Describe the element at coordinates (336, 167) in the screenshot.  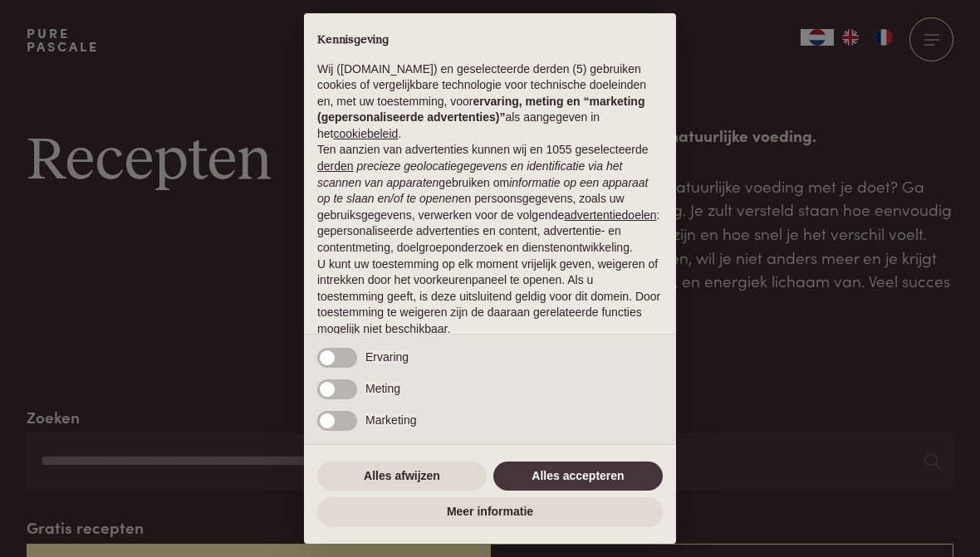
I see `button: derden` at that location.